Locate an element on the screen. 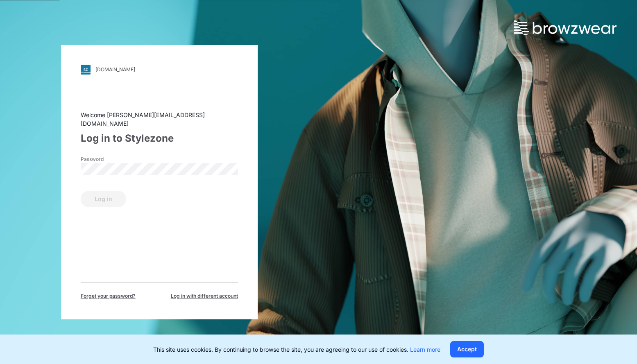 The height and width of the screenshot is (364, 637). img: svg+xml;base64,PHN2ZyB3aWR0aD0iMjgiIGhlaWdodD0iMjgiIHZpZXdCb3g9IjAgMCAyOCAyOCIgZmlsbD0ibm9uZSIgeG... is located at coordinates (86, 70).